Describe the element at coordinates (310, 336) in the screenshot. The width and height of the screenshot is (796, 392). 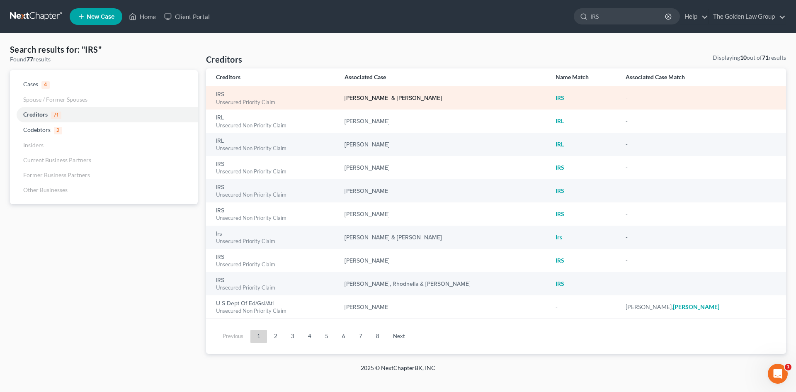
I see `a: 4` at that location.